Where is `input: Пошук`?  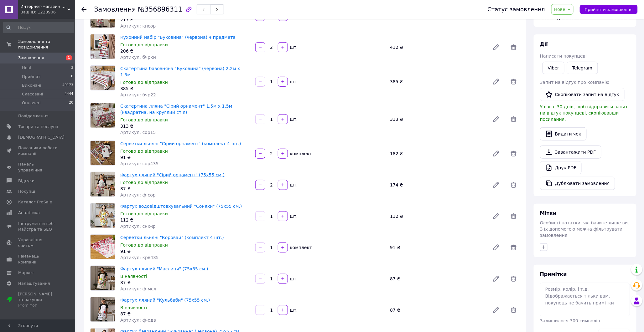 input: Пошук is located at coordinates (38, 28).